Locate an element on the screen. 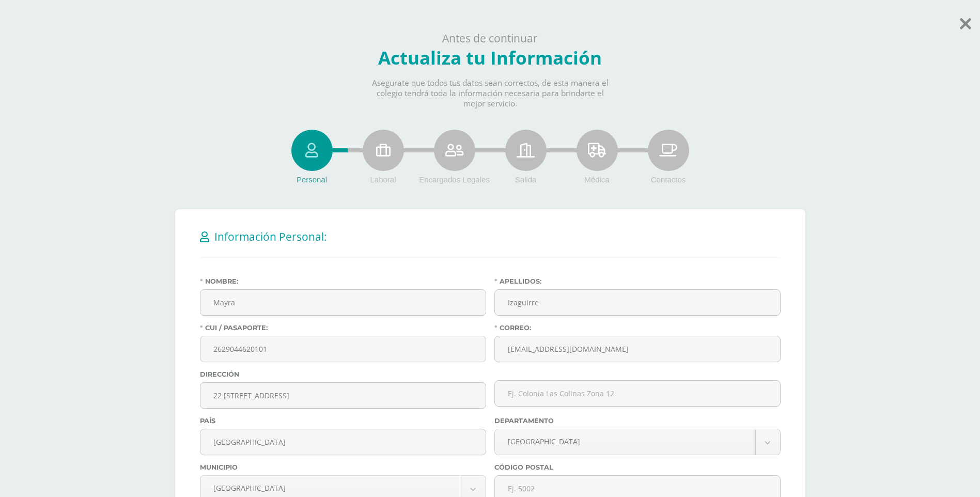  span: Contactos is located at coordinates (669, 179).